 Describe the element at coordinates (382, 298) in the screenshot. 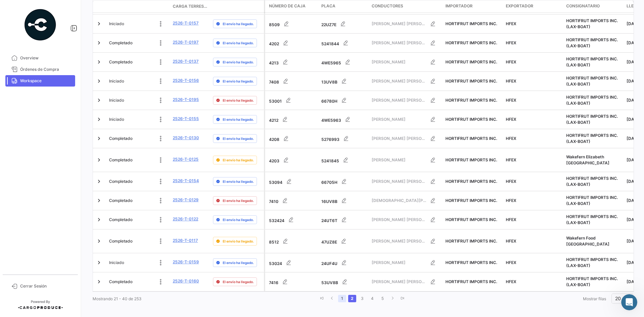

I see `a: 5` at that location.